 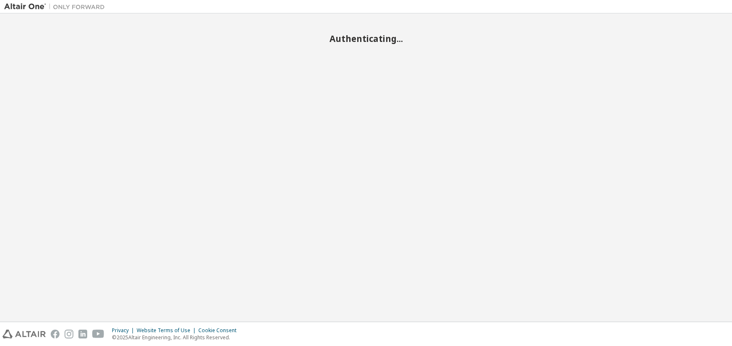 I want to click on h2: Authenticating..., so click(x=366, y=39).